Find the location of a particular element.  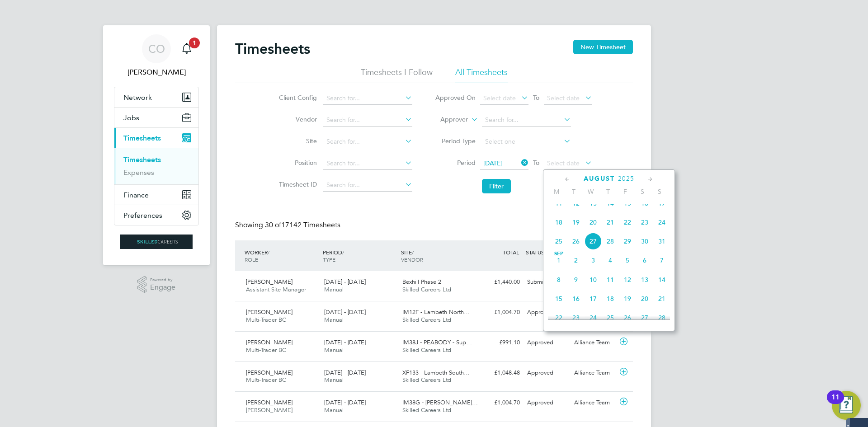

span: 22 is located at coordinates (559, 318).